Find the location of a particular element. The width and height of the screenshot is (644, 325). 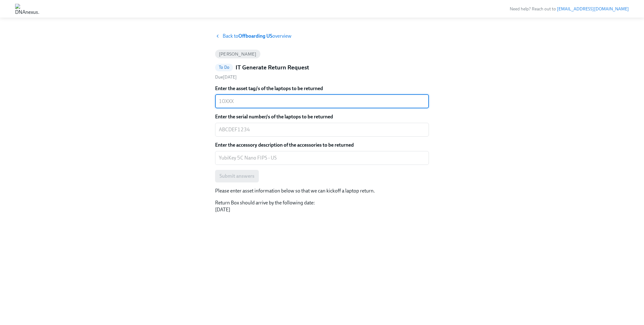

span: Back to overview is located at coordinates (257, 36).